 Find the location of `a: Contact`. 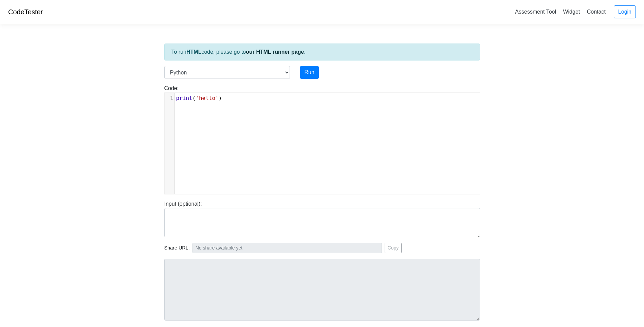

a: Contact is located at coordinates (596, 12).